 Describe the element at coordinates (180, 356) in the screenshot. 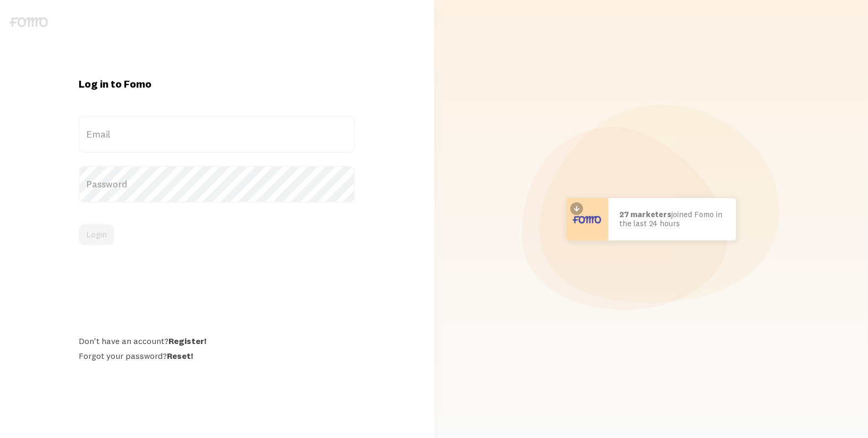

I see `a: Reset!` at that location.